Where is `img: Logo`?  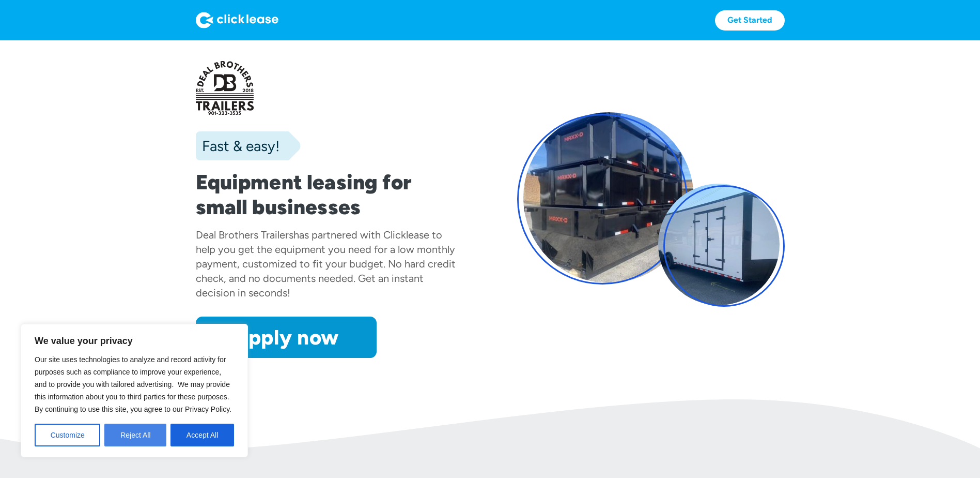
img: Logo is located at coordinates (237, 20).